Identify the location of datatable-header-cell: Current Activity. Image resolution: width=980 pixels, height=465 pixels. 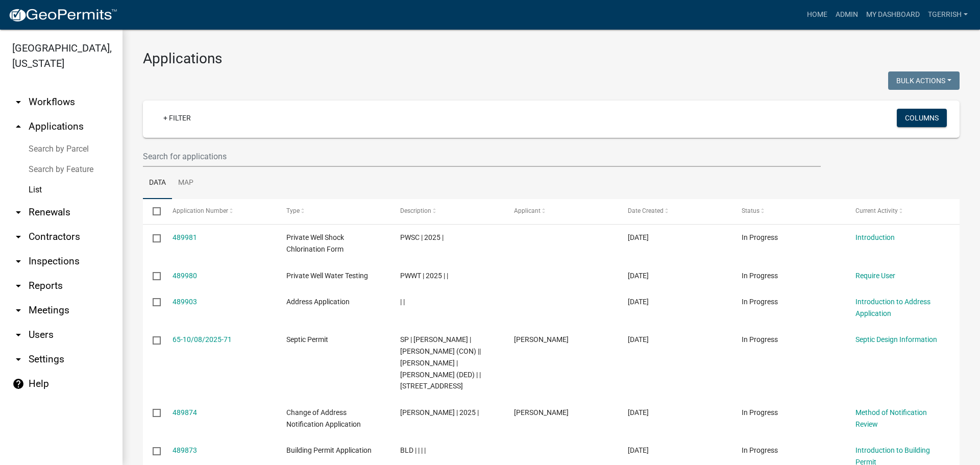
(902, 212).